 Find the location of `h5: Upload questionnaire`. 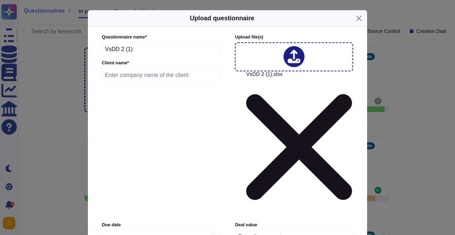

h5: Upload questionnaire is located at coordinates (222, 18).